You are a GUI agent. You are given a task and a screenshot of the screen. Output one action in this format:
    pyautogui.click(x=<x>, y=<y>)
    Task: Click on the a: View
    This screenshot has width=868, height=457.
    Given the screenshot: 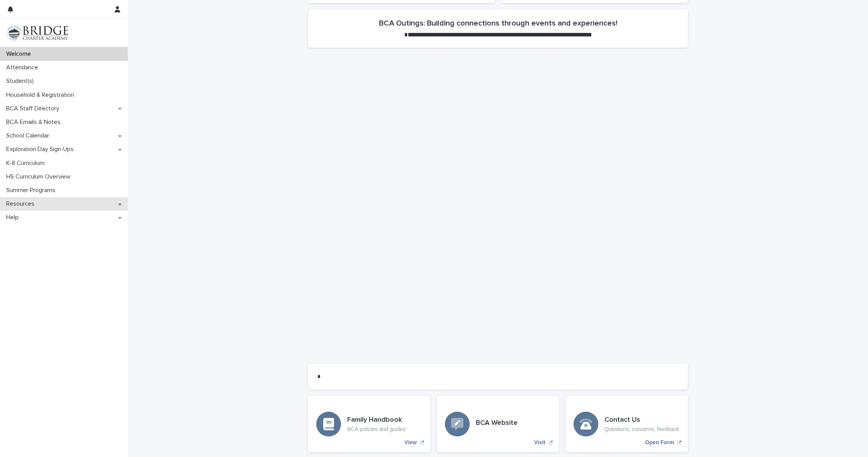 What is the action you would take?
    pyautogui.click(x=369, y=424)
    